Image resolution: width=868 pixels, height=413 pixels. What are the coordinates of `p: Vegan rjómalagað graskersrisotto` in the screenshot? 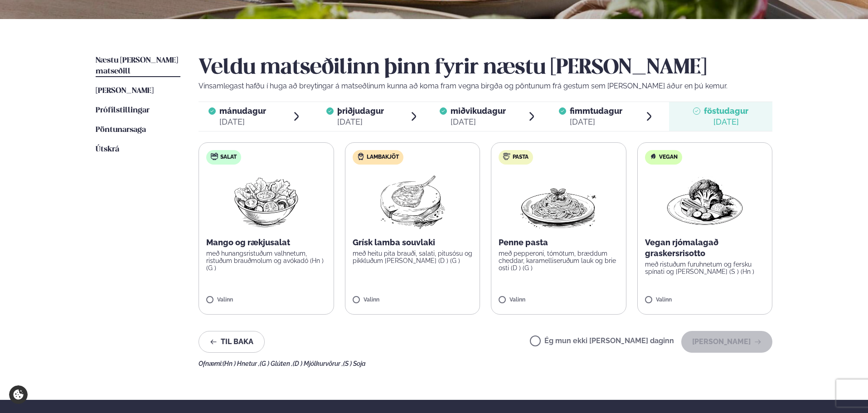 It's located at (704, 248).